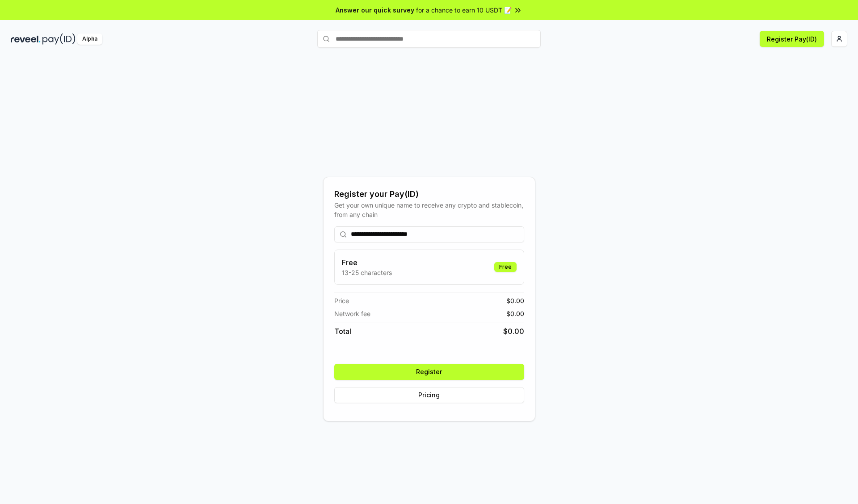  Describe the element at coordinates (429, 372) in the screenshot. I see `button: Register` at that location.